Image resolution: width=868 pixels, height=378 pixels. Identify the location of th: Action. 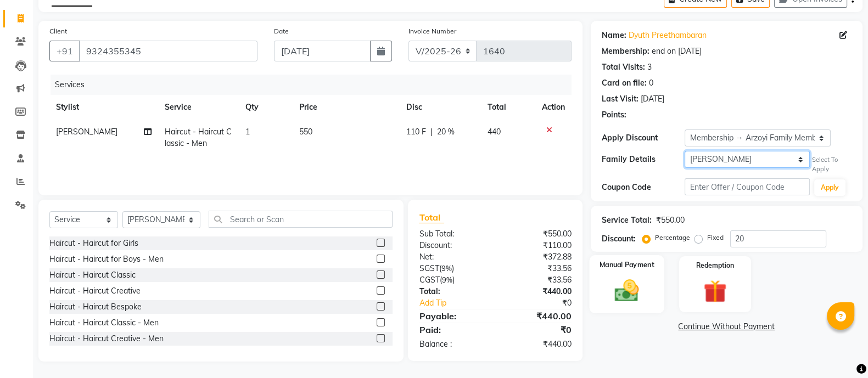
(553, 107).